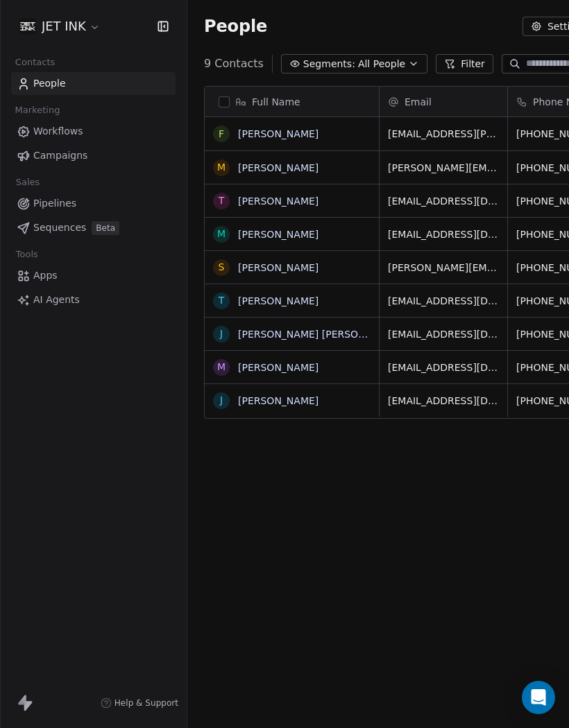 This screenshot has height=728, width=569. What do you see at coordinates (60, 155) in the screenshot?
I see `span: Campaigns` at bounding box center [60, 155].